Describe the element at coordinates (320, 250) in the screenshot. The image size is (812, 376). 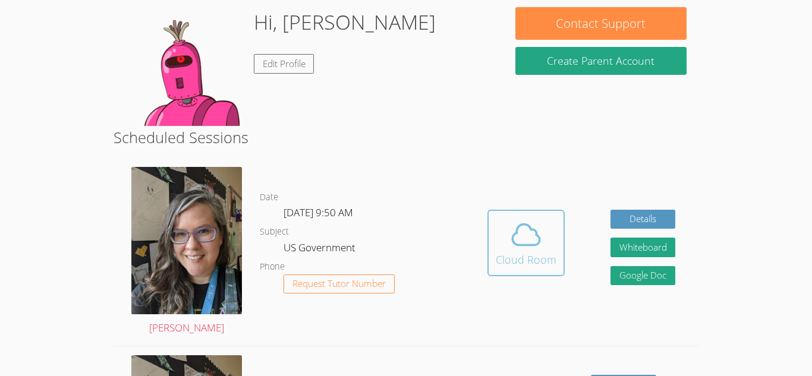
I see `dd: US Government` at that location.